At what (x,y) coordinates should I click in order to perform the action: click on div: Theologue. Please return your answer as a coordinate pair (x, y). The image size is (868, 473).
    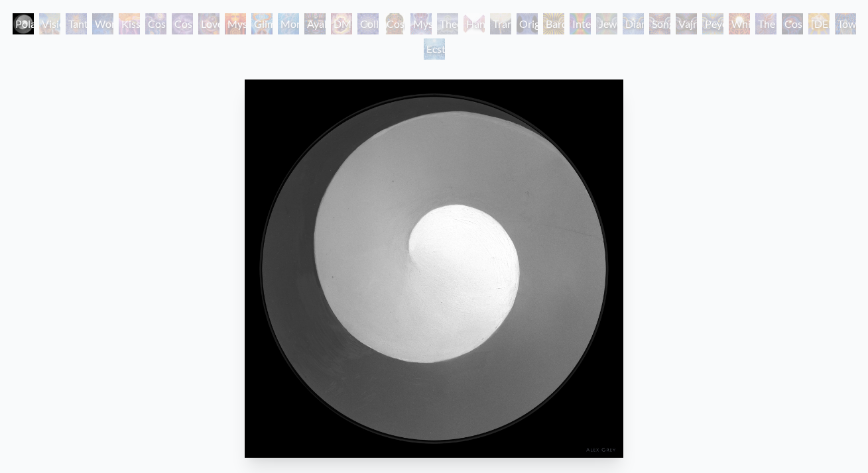
    Looking at the image, I should click on (447, 24).